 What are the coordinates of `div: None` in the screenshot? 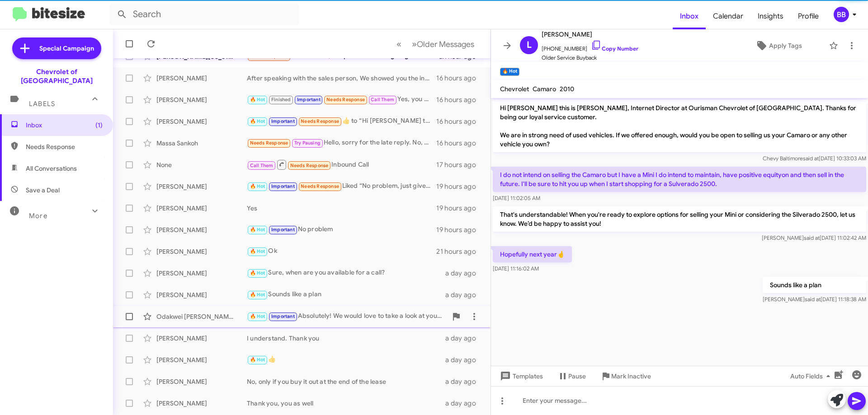 It's located at (202, 165).